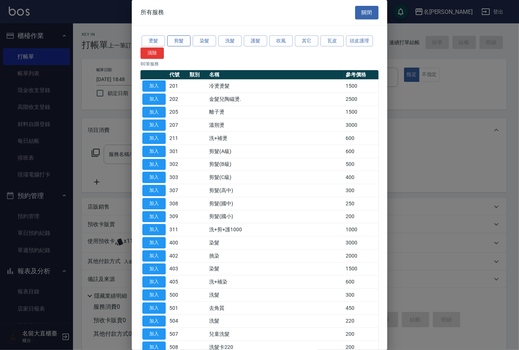  What do you see at coordinates (361, 75) in the screenshot?
I see `th: 參考價格` at bounding box center [361, 75].